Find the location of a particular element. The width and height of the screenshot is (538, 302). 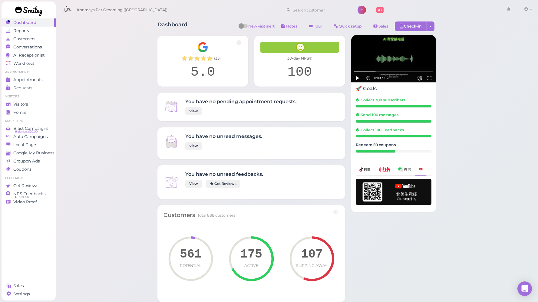

a: Workflows is located at coordinates (28, 63).